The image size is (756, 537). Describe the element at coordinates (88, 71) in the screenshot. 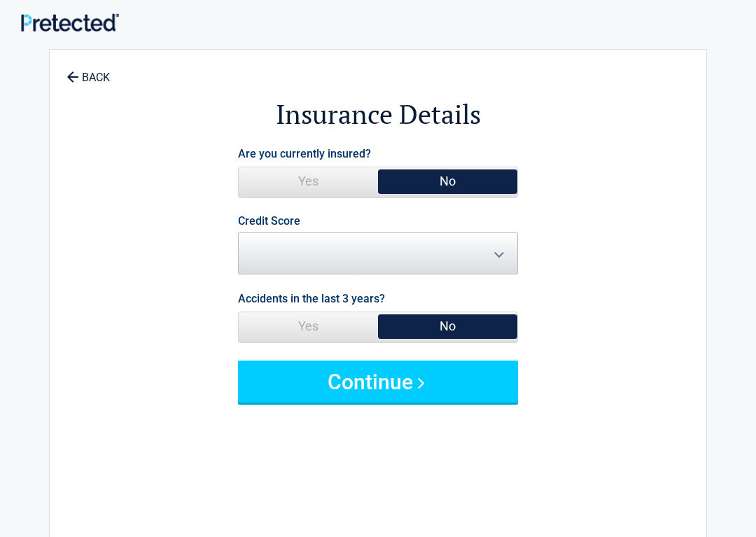

I see `a: BACK` at that location.